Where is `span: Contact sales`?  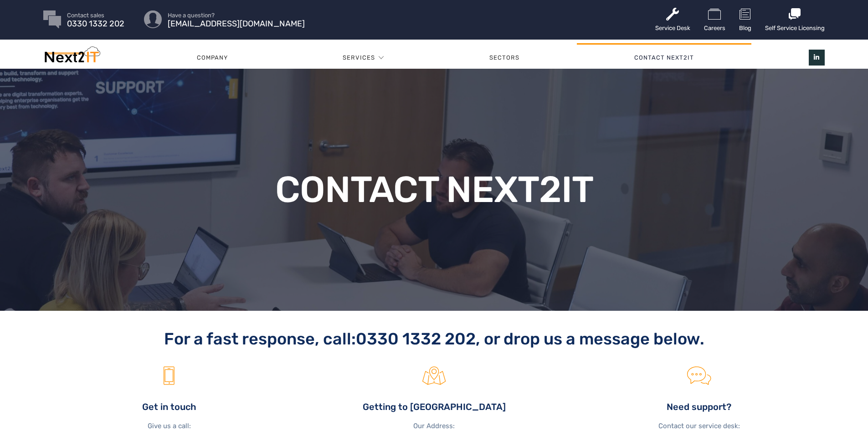 span: Contact sales is located at coordinates (96, 15).